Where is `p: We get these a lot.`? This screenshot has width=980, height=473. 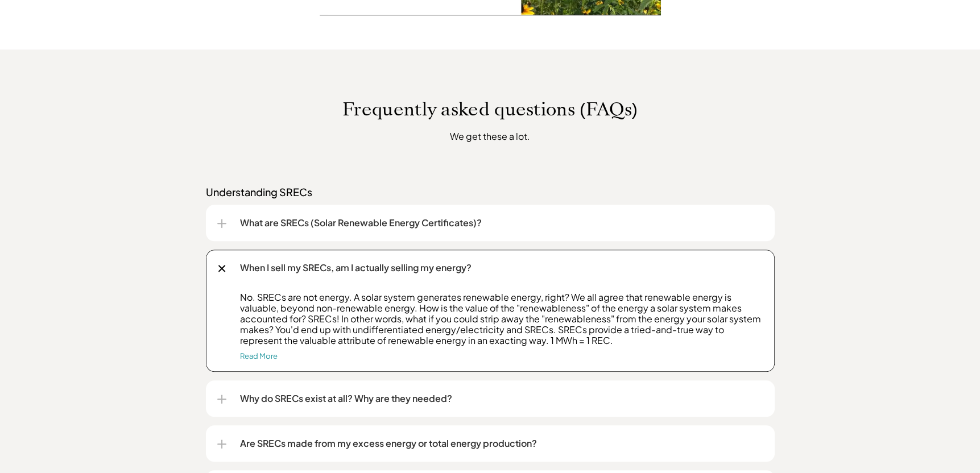 p: We get these a lot. is located at coordinates (489, 136).